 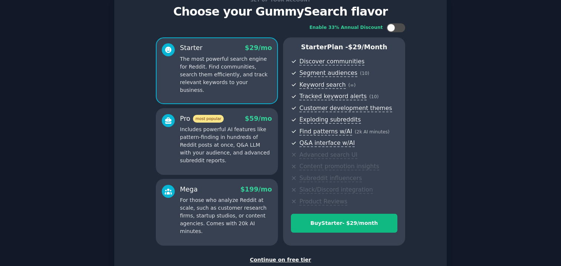 I want to click on span: ( 2k AI minutes ), so click(x=372, y=132).